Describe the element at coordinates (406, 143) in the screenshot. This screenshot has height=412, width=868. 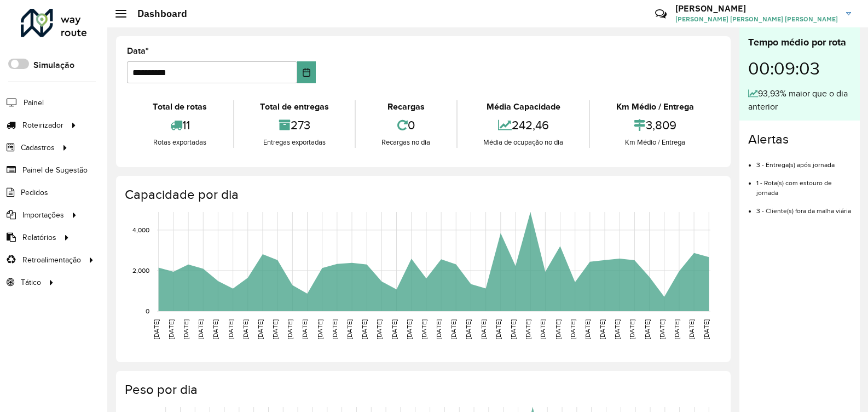
I see `div: Recargas no dia` at that location.